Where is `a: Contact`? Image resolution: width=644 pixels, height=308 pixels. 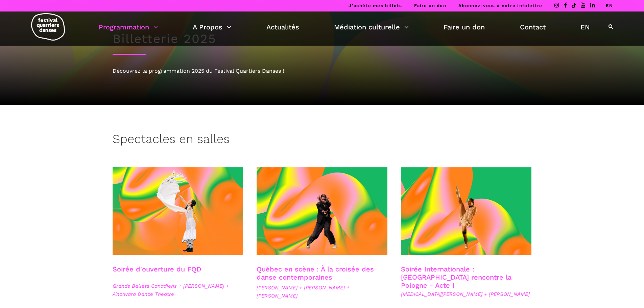
a: Contact is located at coordinates (533, 27).